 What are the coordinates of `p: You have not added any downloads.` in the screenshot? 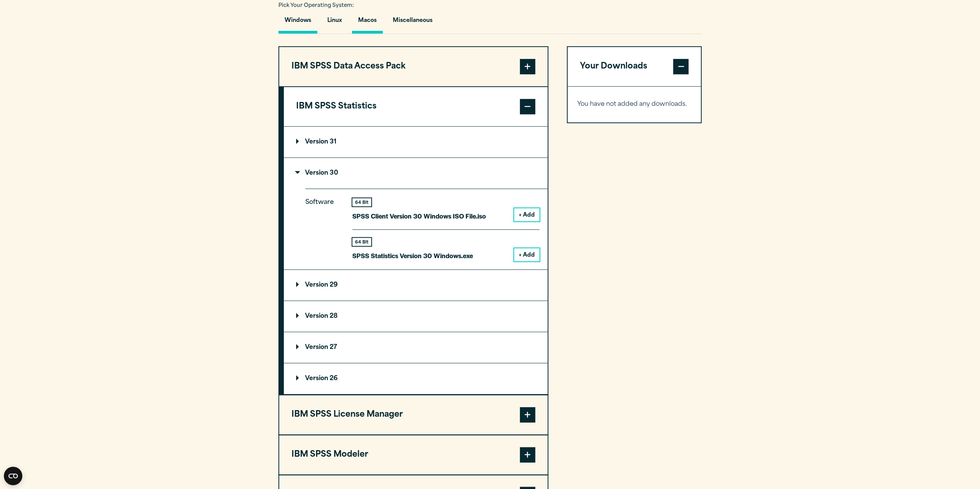 It's located at (635, 104).